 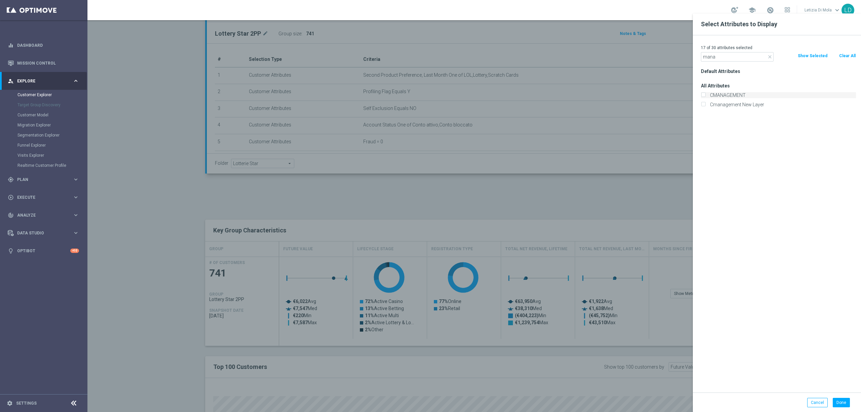 I want to click on a: Segmentation Explorer, so click(x=44, y=135).